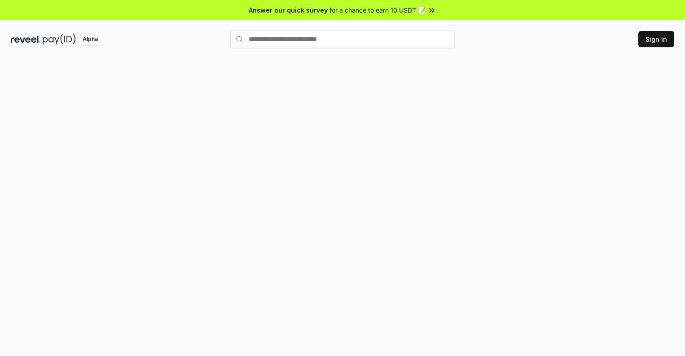 The image size is (685, 356). Describe the element at coordinates (288, 10) in the screenshot. I see `span: Answer our quick survey` at that location.